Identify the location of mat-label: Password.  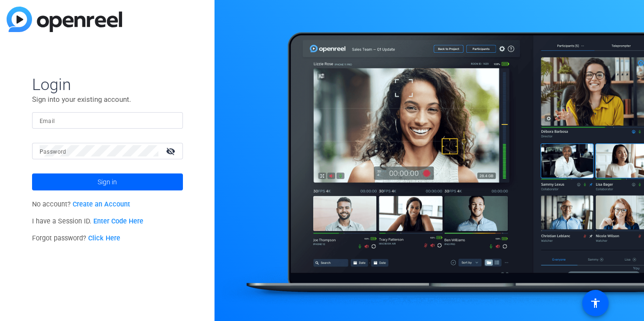
(53, 152).